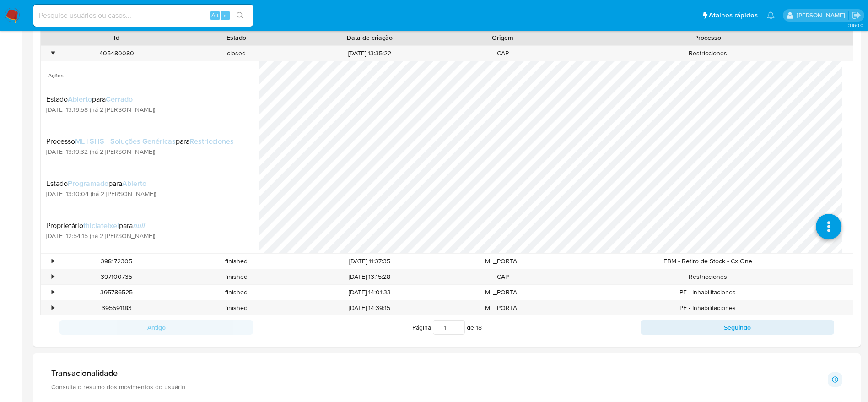 The height and width of the screenshot is (402, 868). What do you see at coordinates (236, 53) in the screenshot?
I see `div: closed` at bounding box center [236, 53].